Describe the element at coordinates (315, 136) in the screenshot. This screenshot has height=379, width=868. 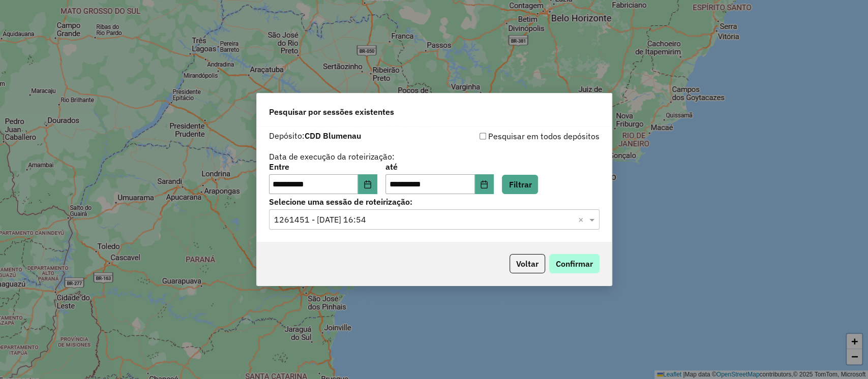
I see `label: Depósito:` at that location.